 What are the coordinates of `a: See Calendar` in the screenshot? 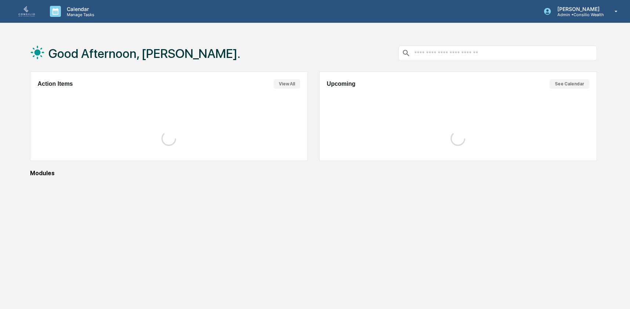 It's located at (569, 84).